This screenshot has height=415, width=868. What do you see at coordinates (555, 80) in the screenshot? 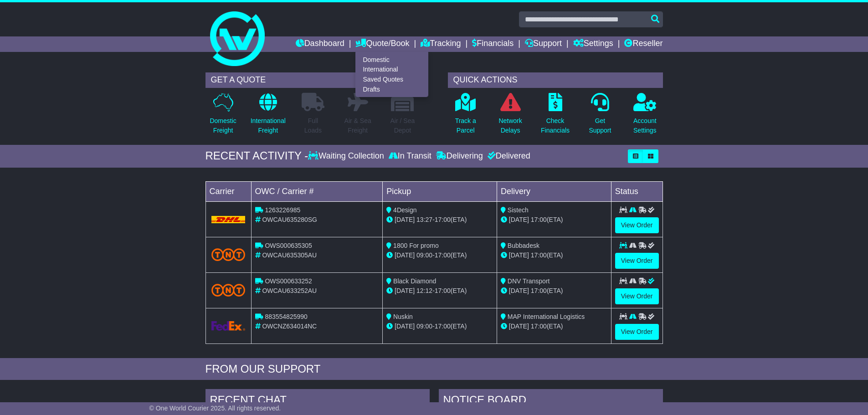
I see `div: QUICK ACTIONS` at bounding box center [555, 80].